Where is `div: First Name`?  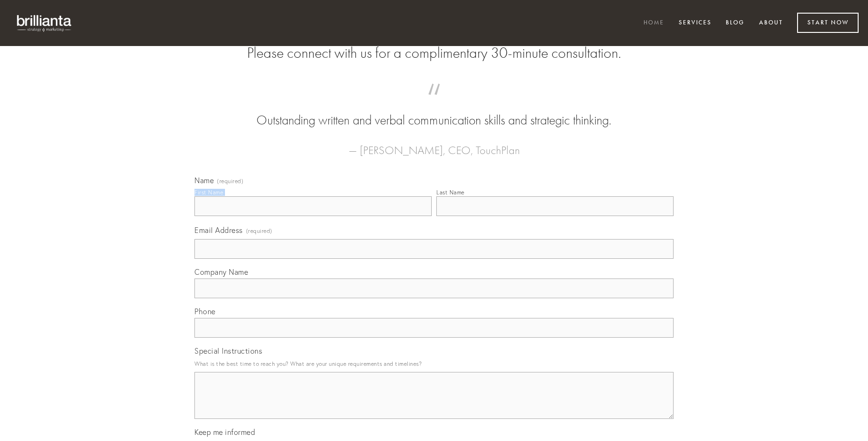
div: First Name is located at coordinates (208, 192).